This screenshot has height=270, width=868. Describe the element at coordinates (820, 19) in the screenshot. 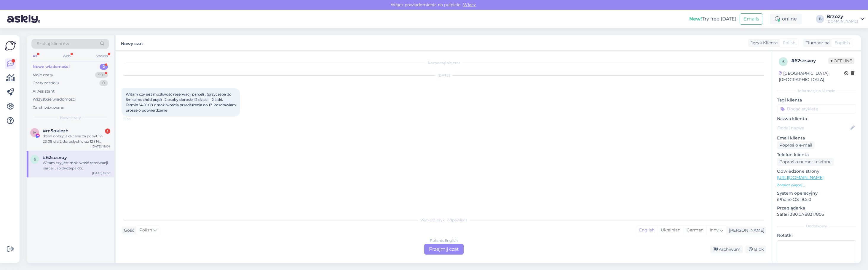

I see `div: B` at that location.